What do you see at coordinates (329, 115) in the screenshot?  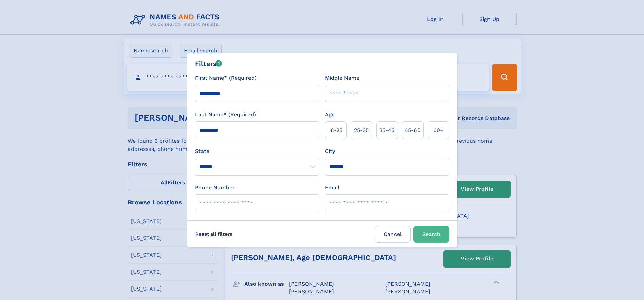 I see `label: Age` at bounding box center [329, 115].